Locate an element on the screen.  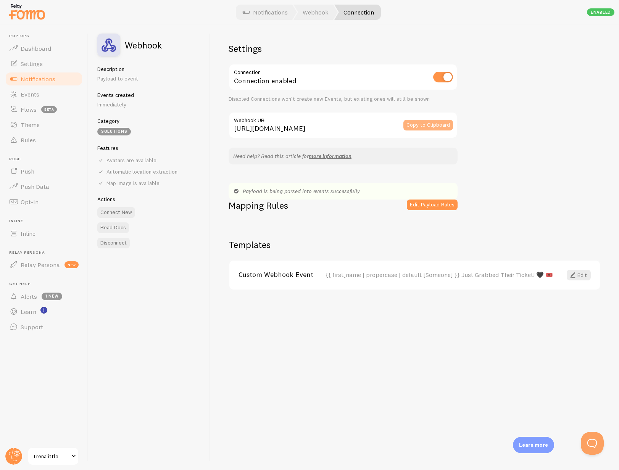
p: Immediately is located at coordinates (149, 105).